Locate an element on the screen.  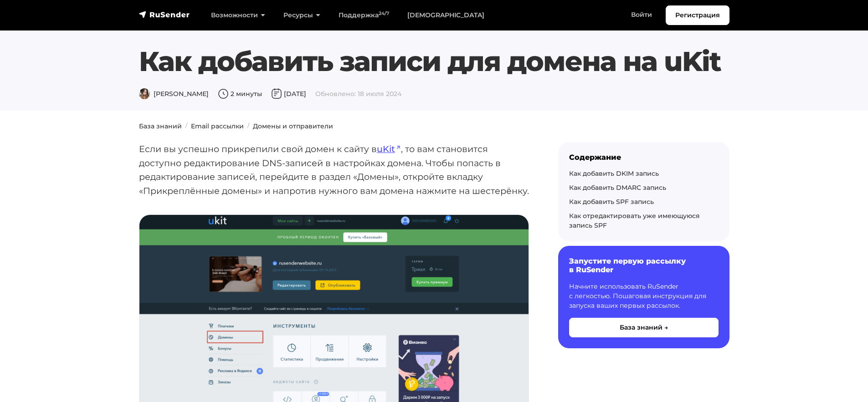
a: Возможности is located at coordinates (238, 15).